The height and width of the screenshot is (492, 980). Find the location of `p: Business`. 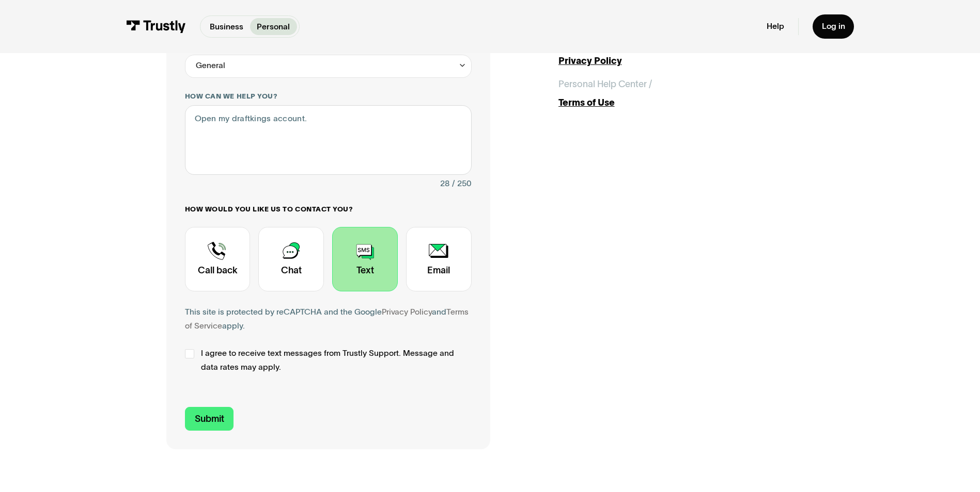

p: Business is located at coordinates (226, 27).